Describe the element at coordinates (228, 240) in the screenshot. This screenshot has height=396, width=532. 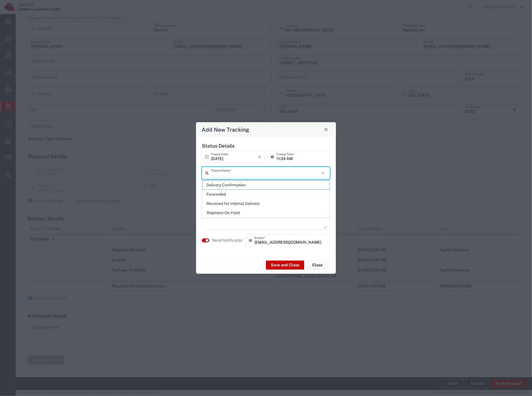
I see `label: Send Notification` at that location.